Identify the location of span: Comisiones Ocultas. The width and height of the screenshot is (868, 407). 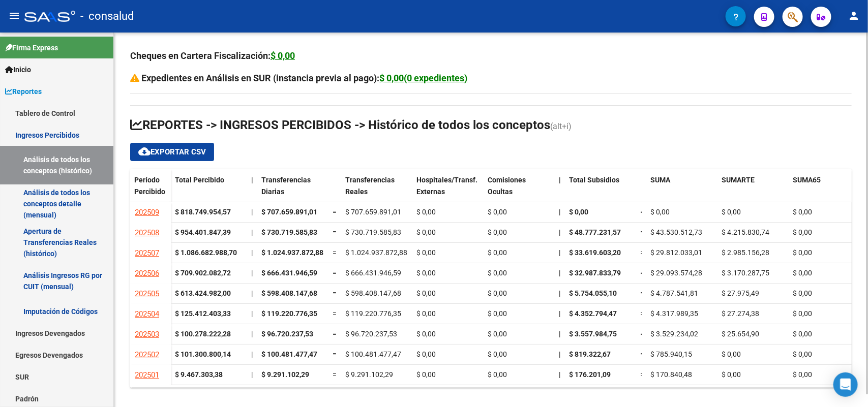
(506, 186).